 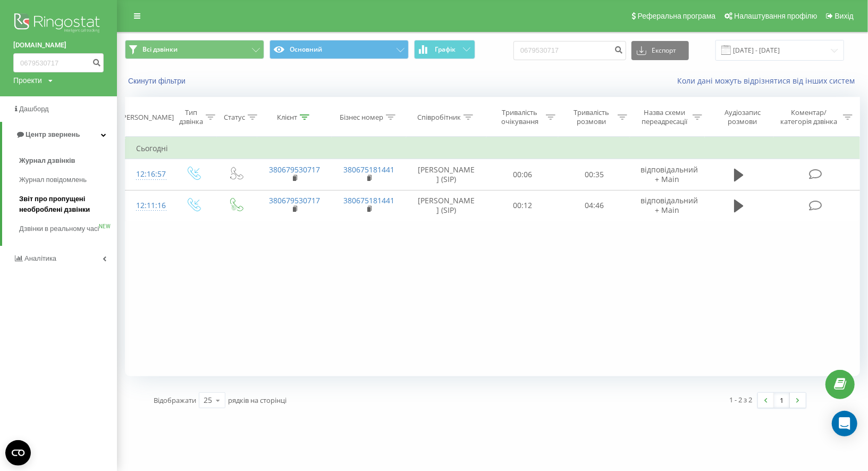 I want to click on a: Журнал повідомлень, so click(x=68, y=180).